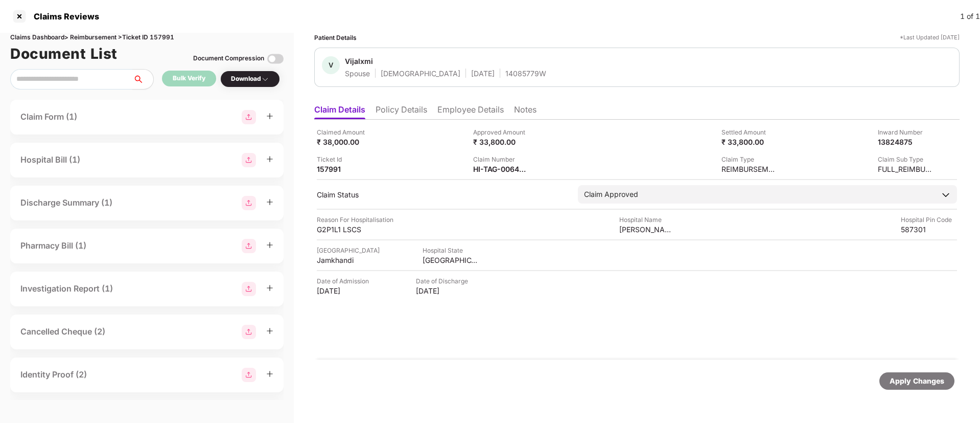  I want to click on div: Settled Amount, so click(750, 132).